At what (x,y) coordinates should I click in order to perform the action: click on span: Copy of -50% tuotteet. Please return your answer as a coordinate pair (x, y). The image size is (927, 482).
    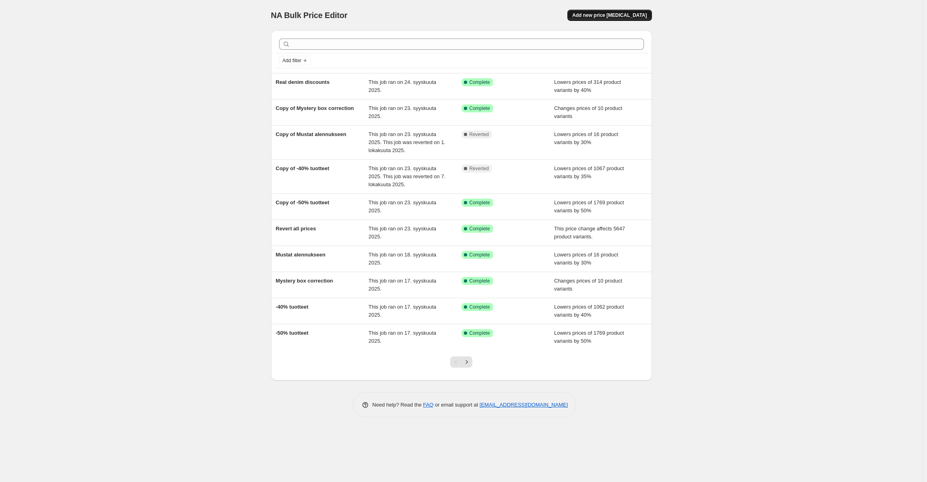
    Looking at the image, I should click on (303, 202).